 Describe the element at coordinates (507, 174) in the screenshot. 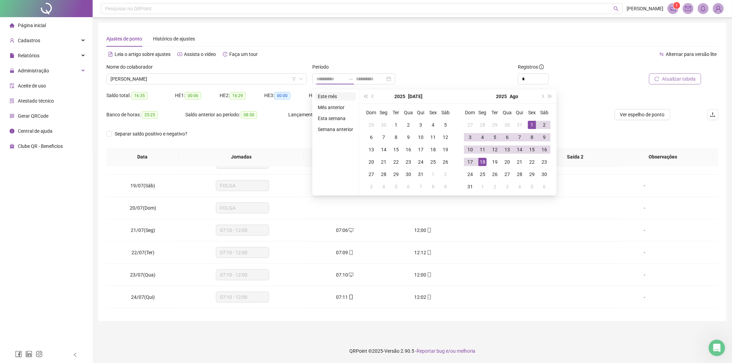

I see `div: 27` at that location.